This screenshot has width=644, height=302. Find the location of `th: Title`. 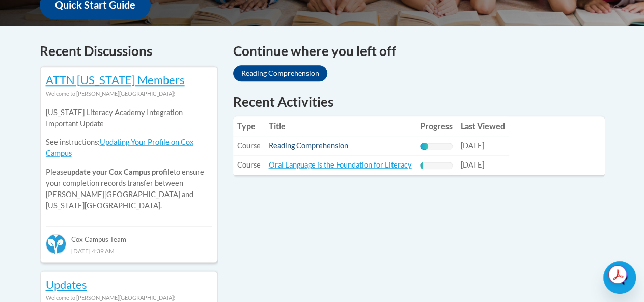

th: Title is located at coordinates (340, 126).